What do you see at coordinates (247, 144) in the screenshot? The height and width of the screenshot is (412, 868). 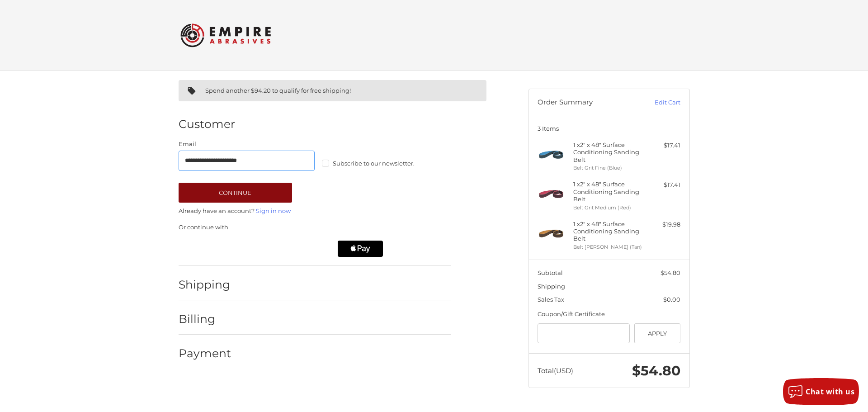 I see `label: Email` at bounding box center [247, 144].